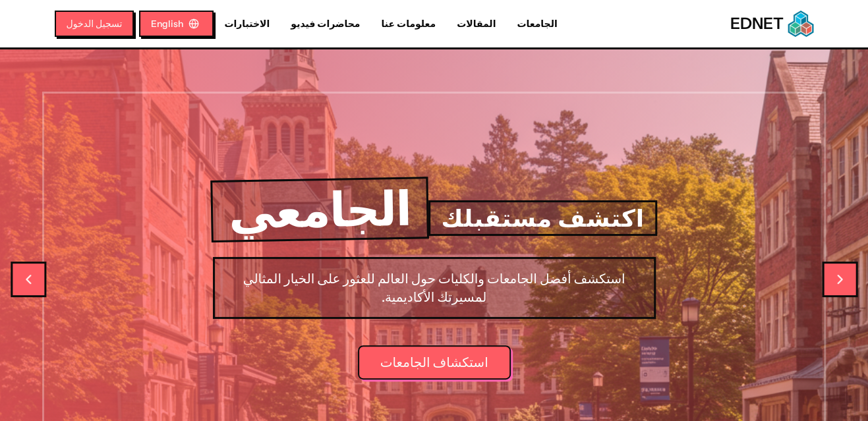  What do you see at coordinates (320, 209) in the screenshot?
I see `h1: الجامعي` at bounding box center [320, 209].